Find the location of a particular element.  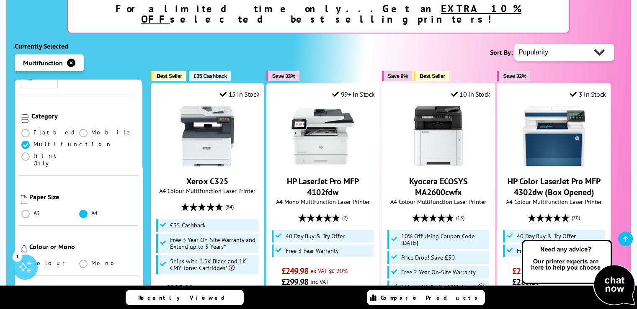

span: A3 is located at coordinates (37, 213).